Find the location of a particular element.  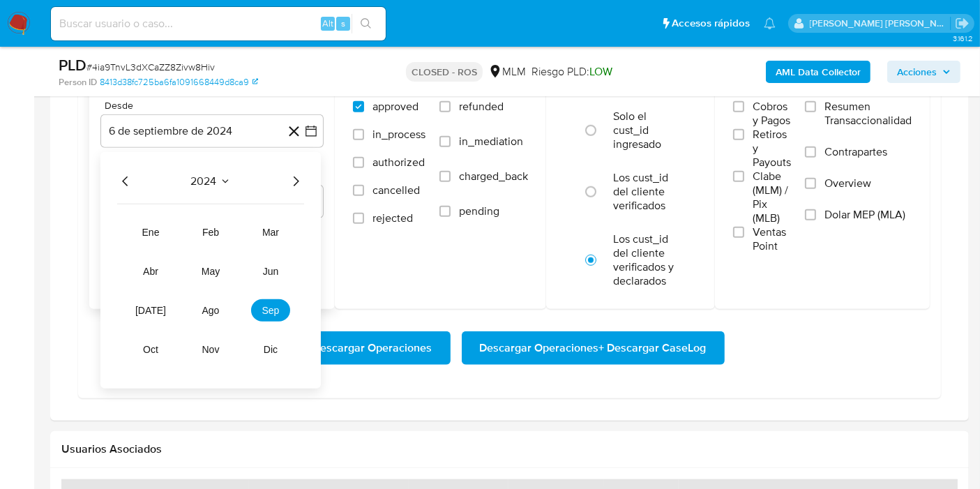

a: Salir is located at coordinates (962, 23).